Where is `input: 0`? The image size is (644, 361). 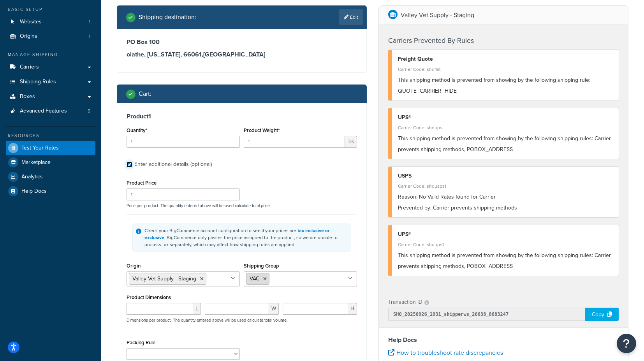 input: 0 is located at coordinates (183, 141).